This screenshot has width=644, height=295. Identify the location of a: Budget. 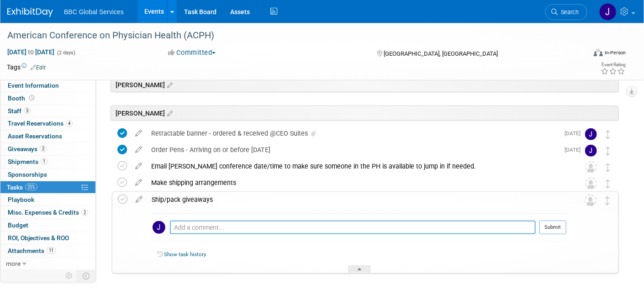
(48, 225).